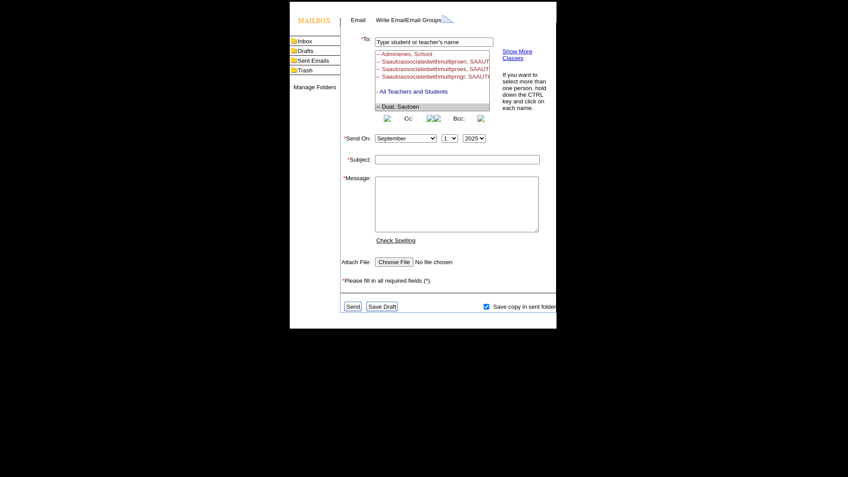 Image resolution: width=848 pixels, height=477 pixels. What do you see at coordinates (355, 79) in the screenshot?
I see `td: To:` at bounding box center [355, 79].